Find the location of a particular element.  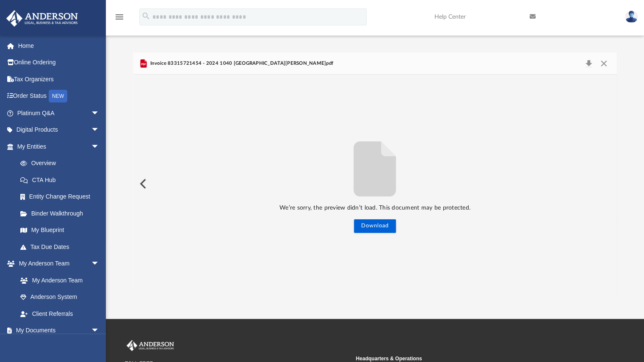

a: My Blueprint is located at coordinates (60, 231).